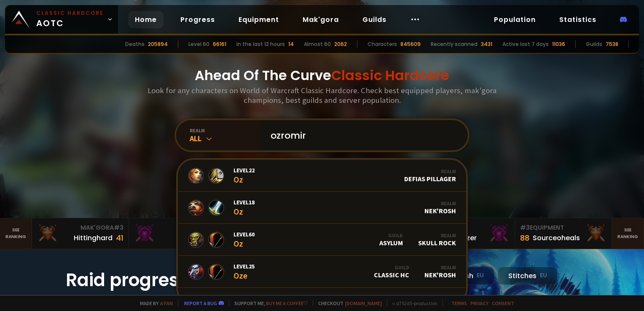  What do you see at coordinates (244, 271) in the screenshot?
I see `div: Oze` at bounding box center [244, 271].